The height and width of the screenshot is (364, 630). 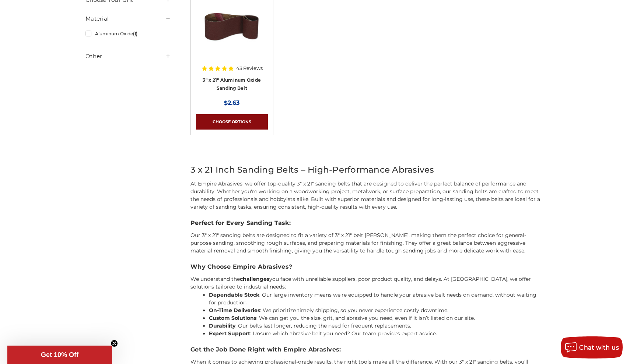 I want to click on h3: Get the Job Done Right with Empire Abrasives:, so click(x=367, y=350).